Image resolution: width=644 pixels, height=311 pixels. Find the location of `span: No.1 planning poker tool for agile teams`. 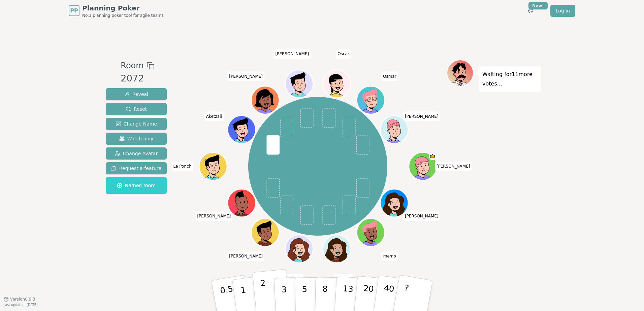

span: No.1 planning poker tool for agile teams is located at coordinates (123, 15).